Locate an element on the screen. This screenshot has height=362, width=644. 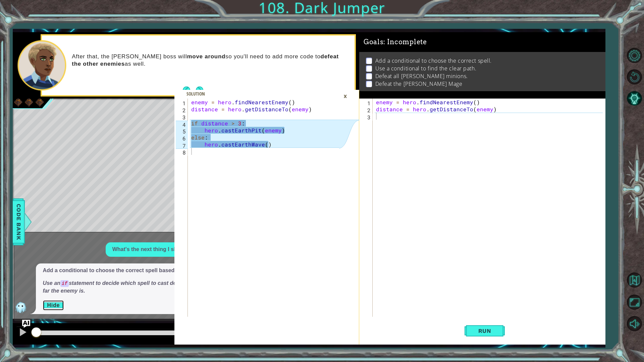
a: Back to Map is located at coordinates (634, 281).